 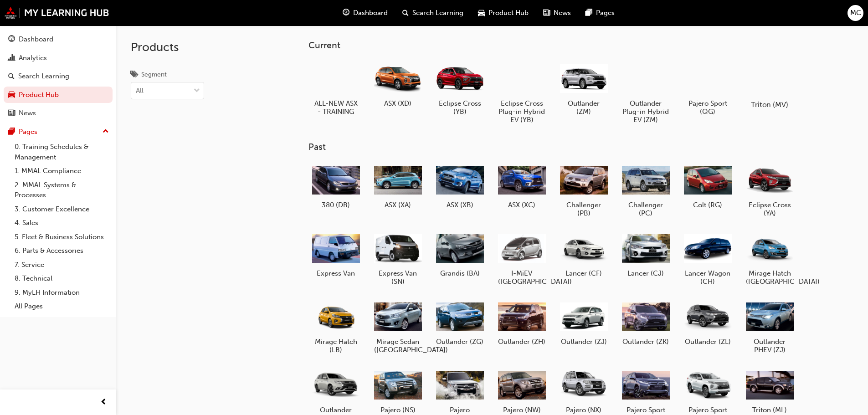 What do you see at coordinates (646, 341) in the screenshot?
I see `h5: Outlander (ZK)` at bounding box center [646, 341].